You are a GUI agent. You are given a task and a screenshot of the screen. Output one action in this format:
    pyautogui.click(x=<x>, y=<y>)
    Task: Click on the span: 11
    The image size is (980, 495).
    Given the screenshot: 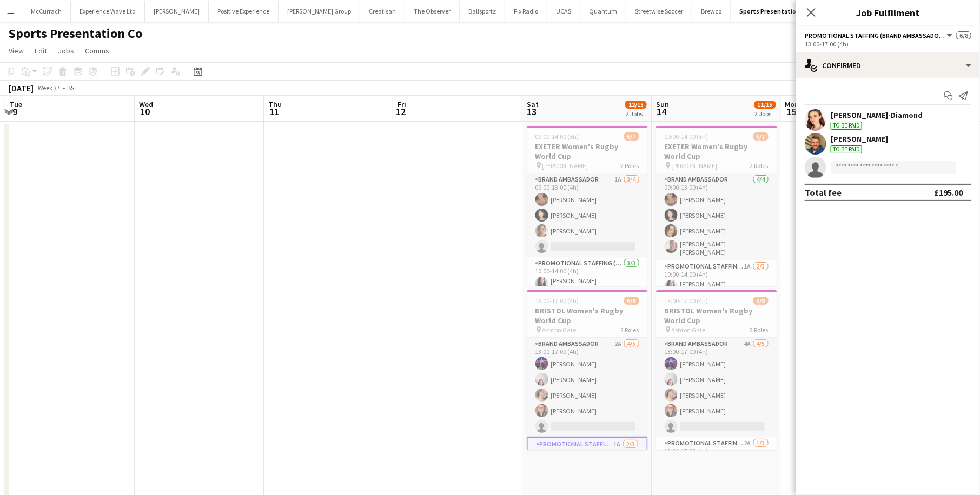 What is the action you would take?
    pyautogui.click(x=274, y=111)
    